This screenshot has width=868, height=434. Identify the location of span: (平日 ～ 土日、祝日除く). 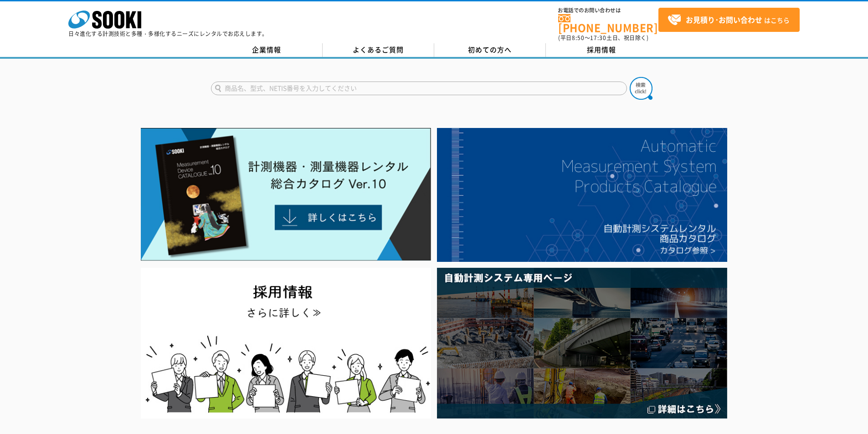
(603, 38).